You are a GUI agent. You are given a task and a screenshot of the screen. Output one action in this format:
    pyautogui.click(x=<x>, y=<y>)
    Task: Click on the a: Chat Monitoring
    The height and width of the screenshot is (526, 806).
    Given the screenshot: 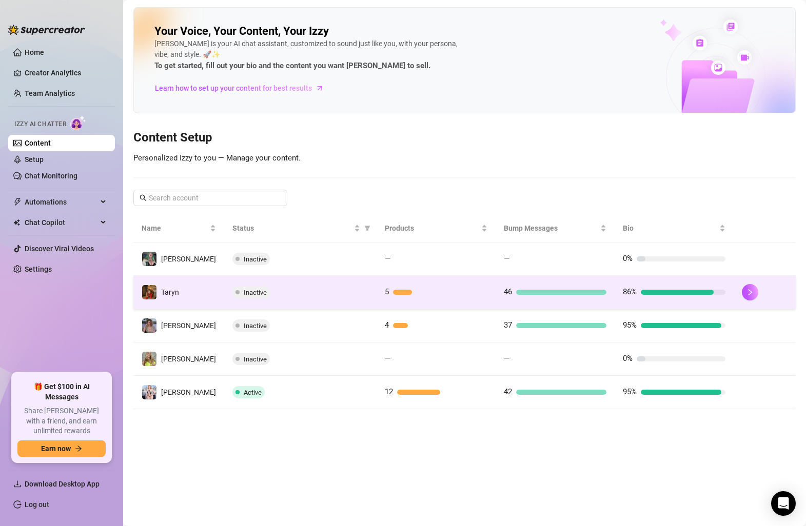 What is the action you would take?
    pyautogui.click(x=51, y=176)
    